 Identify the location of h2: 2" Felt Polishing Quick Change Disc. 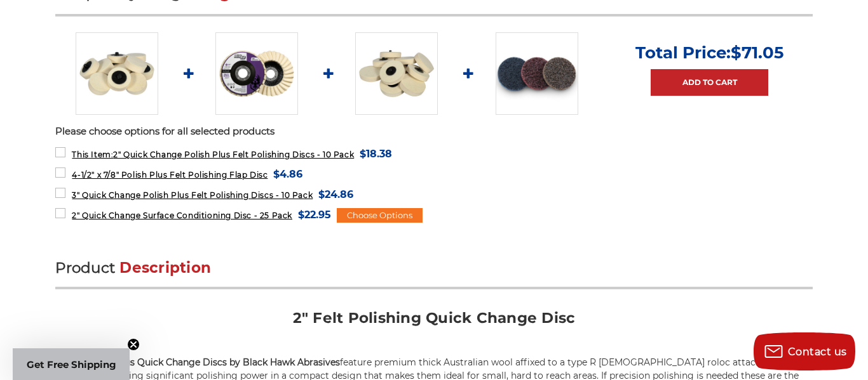
(433, 322).